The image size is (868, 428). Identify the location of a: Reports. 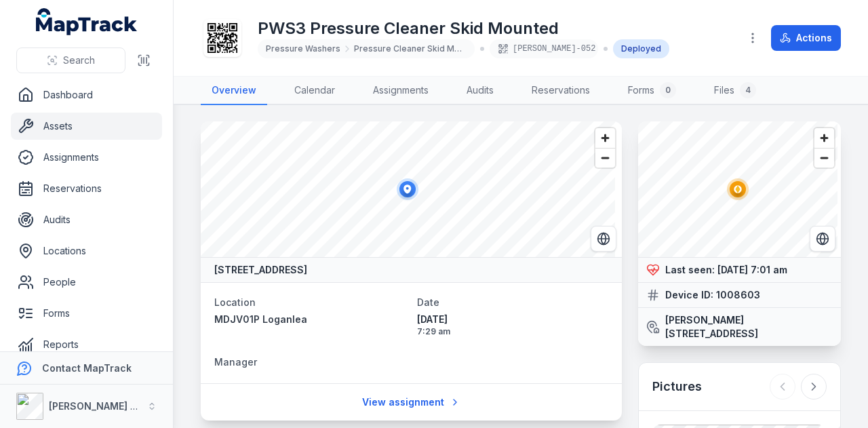
(86, 345).